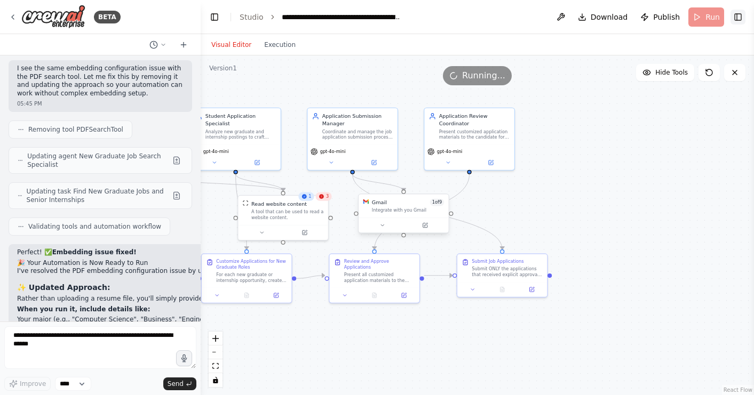 The image size is (754, 395). I want to click on g: Edge from 5bdbd1b1-fa51-40c3-b911-526b1a077299 to 38e8ac3a-a353-4bf6-ab4a-ea1bf1417fe1, so click(422, 212).